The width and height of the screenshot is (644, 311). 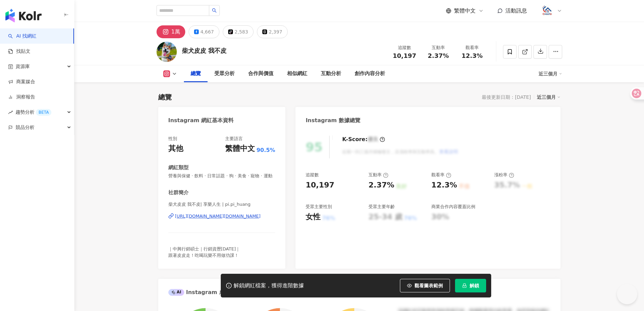 What do you see at coordinates (23, 15) in the screenshot?
I see `img: logo` at bounding box center [23, 15].